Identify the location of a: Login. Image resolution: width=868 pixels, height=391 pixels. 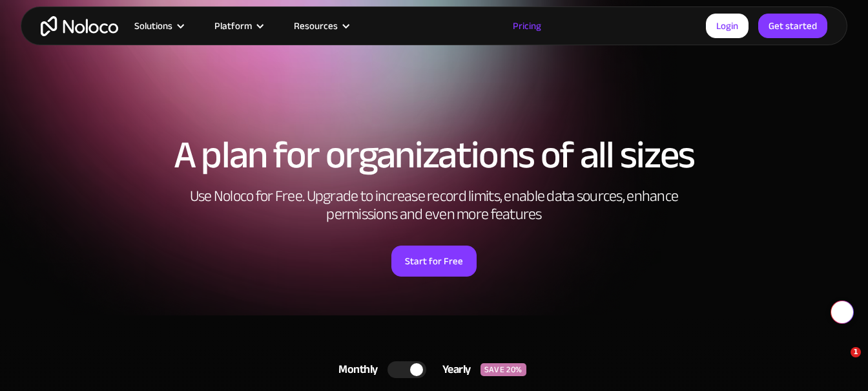
(727, 26).